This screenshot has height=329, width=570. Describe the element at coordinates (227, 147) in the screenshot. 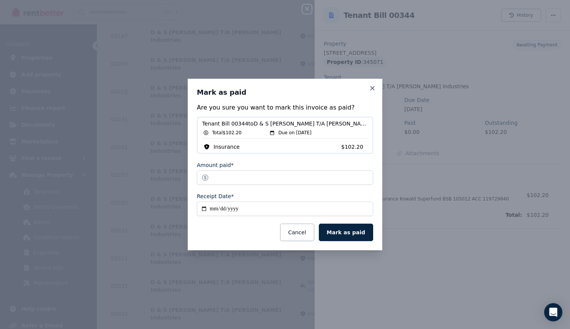

I see `span: Insurance` at that location.